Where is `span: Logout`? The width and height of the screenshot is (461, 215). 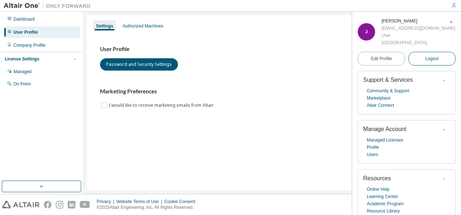
span: Logout is located at coordinates (432, 59).